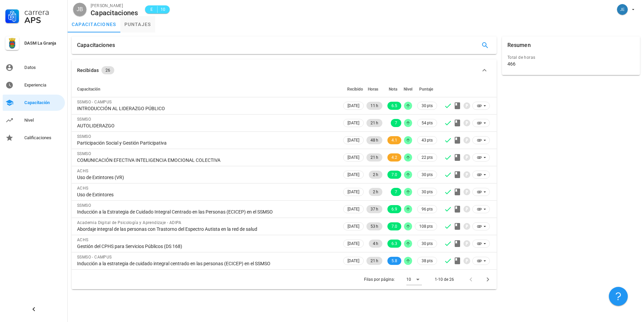 Image resolution: width=644 pixels, height=322 pixels. Describe the element at coordinates (394, 140) in the screenshot. I see `span: 4.1` at that location.